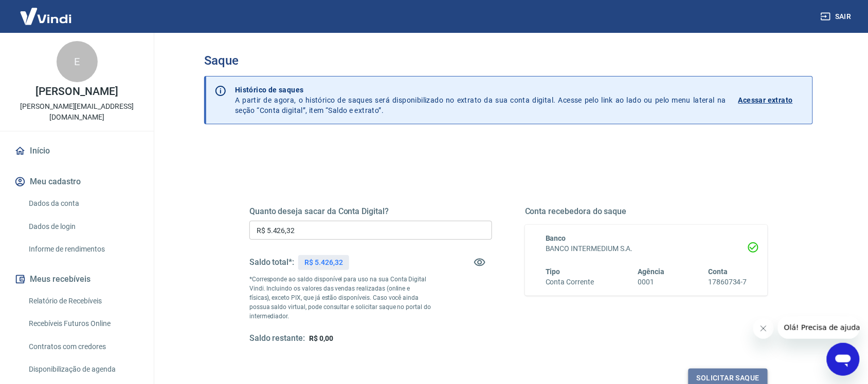 Image resolution: width=868 pixels, height=384 pixels. Describe the element at coordinates (323, 262) in the screenshot. I see `p: R$ 5.426,32` at that location.